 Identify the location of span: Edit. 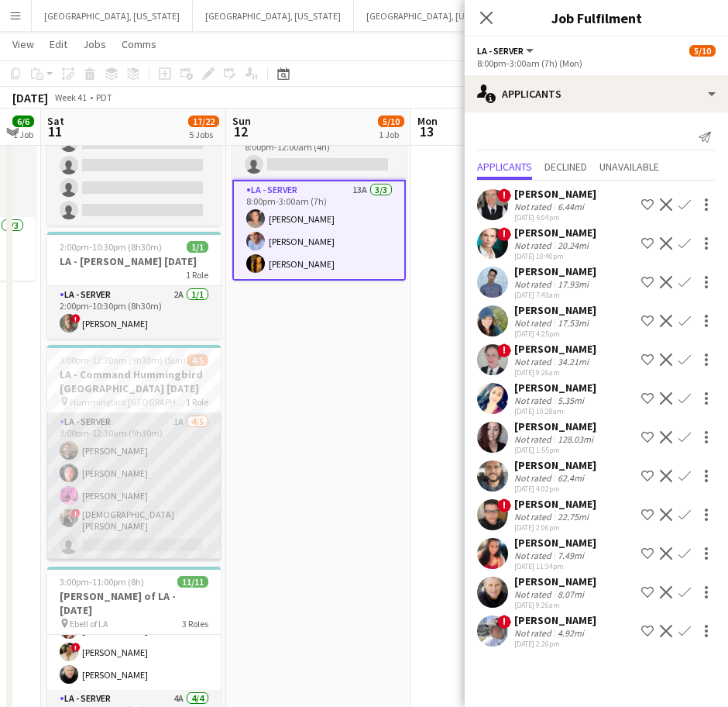
(58, 44).